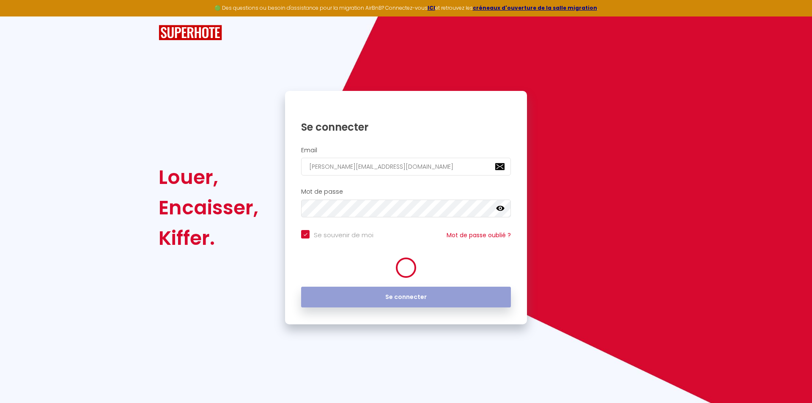  I want to click on img: SuperHote logo, so click(190, 33).